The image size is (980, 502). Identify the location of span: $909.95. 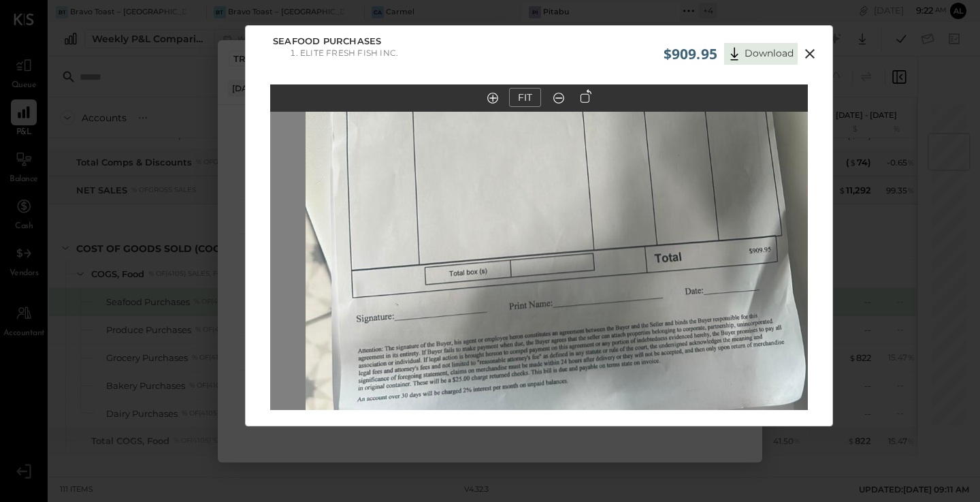
(690, 54).